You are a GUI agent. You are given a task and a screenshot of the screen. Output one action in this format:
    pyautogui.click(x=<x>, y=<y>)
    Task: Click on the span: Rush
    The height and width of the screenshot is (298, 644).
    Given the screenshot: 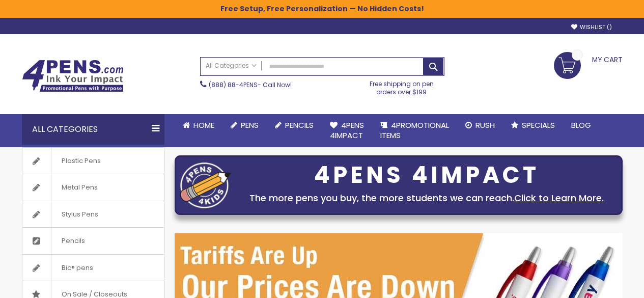 What is the action you would take?
    pyautogui.click(x=485, y=124)
    